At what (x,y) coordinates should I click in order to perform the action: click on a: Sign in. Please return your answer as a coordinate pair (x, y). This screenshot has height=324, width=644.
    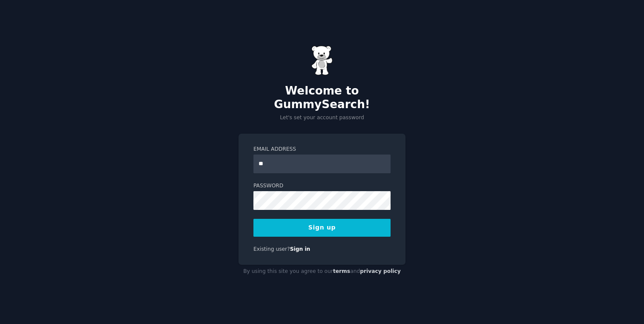
    Looking at the image, I should click on (300, 249).